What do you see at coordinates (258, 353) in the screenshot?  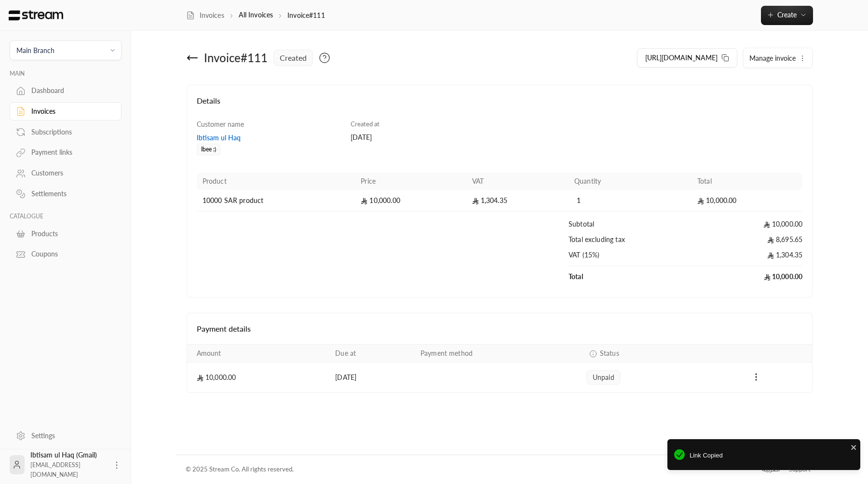 I see `th: Amount` at bounding box center [258, 353].